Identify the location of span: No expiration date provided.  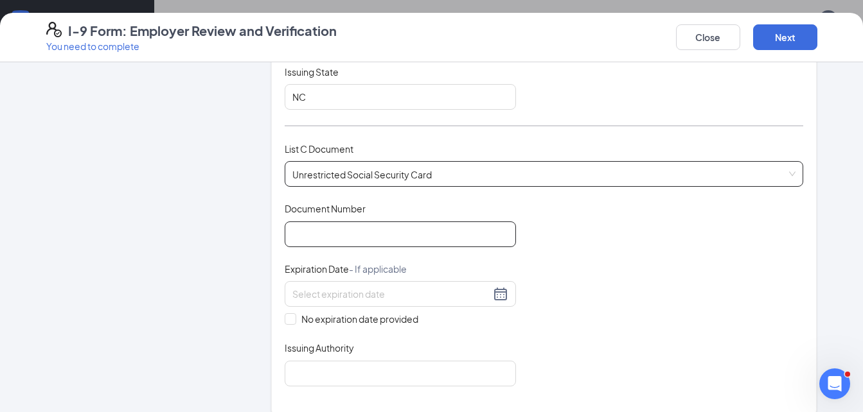
(360, 319).